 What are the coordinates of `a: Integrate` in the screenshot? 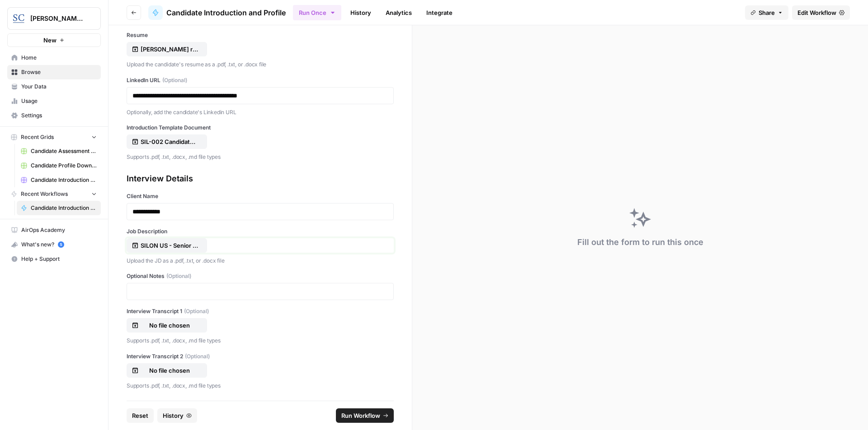 It's located at (439, 12).